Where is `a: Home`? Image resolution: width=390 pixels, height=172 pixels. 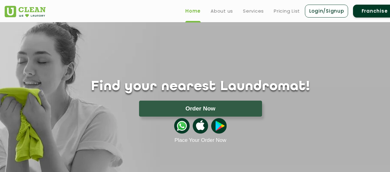 a: Home is located at coordinates (193, 11).